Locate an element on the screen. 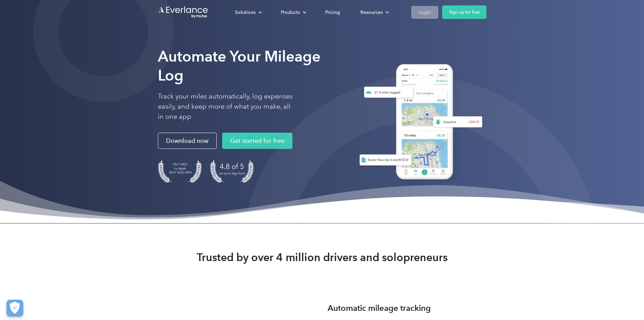 This screenshot has height=320, width=644. a: Download now is located at coordinates (188, 141).